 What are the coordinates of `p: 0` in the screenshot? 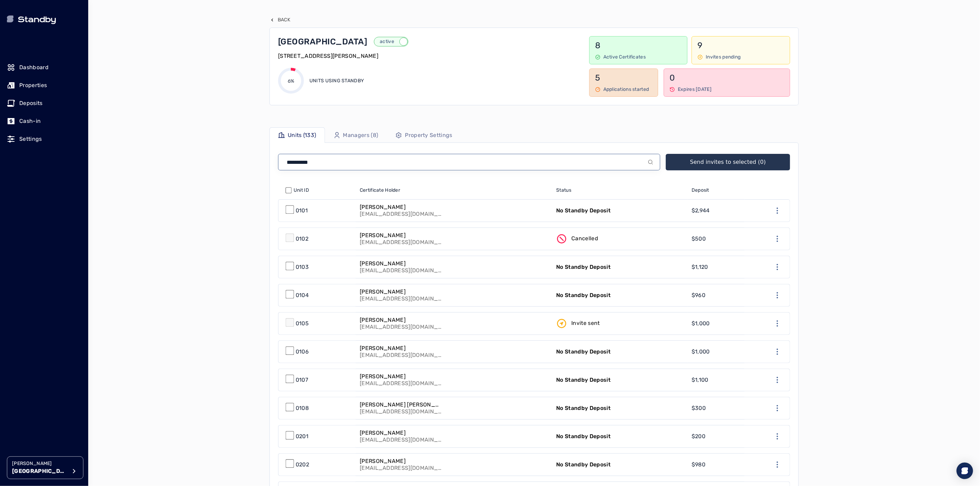 It's located at (727, 78).